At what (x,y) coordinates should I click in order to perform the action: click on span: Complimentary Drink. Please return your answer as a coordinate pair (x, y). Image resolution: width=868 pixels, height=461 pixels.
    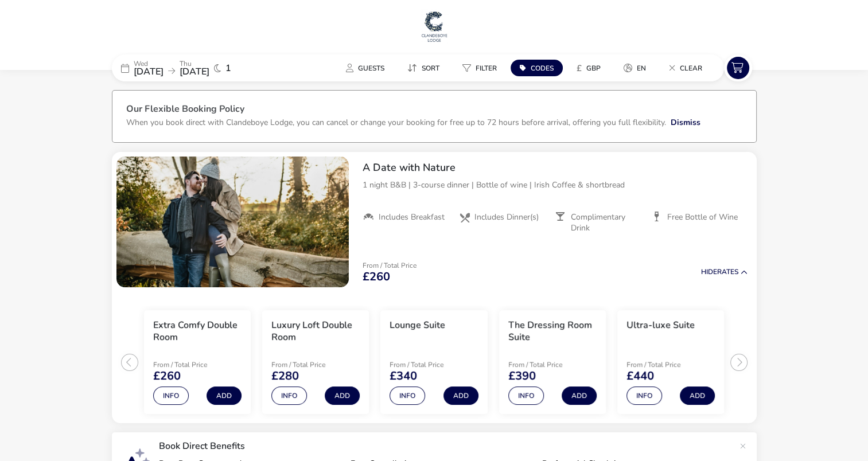
    Looking at the image, I should click on (607, 222).